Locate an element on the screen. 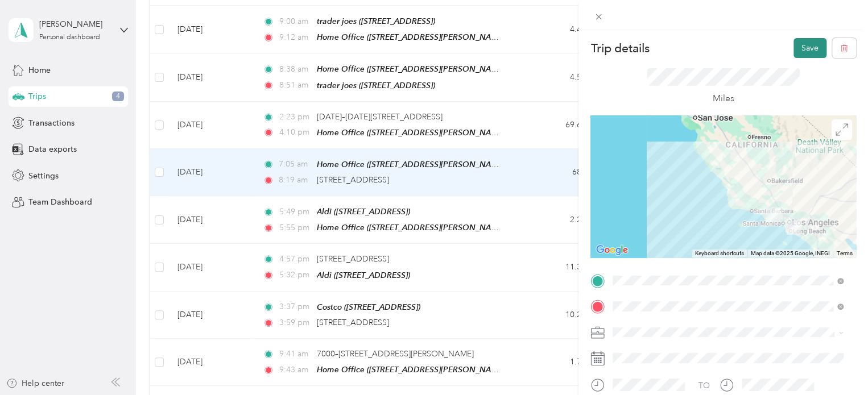 The image size is (868, 395). button: Keyboard shortcuts is located at coordinates (720, 254).